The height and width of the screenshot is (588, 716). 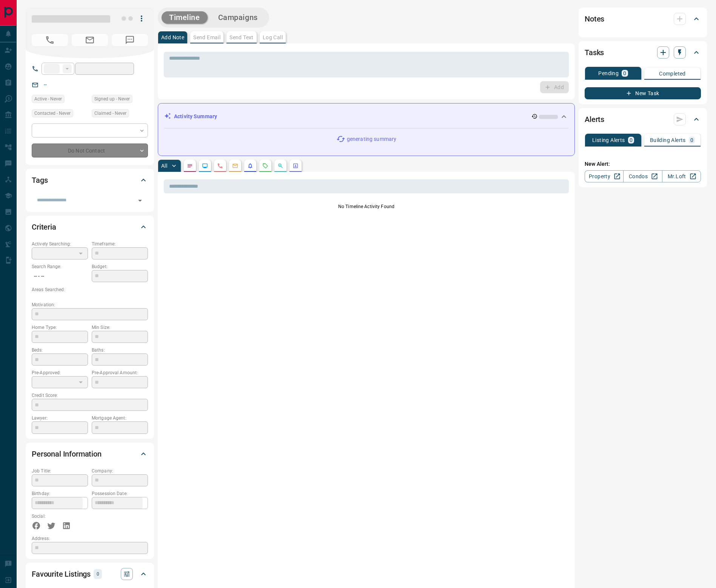 I want to click on p: New Alert:, so click(x=643, y=164).